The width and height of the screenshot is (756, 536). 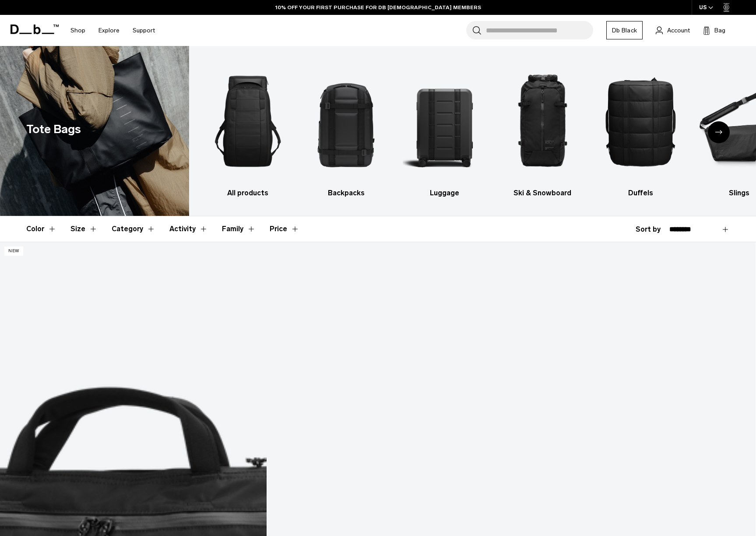 What do you see at coordinates (13, 251) in the screenshot?
I see `p: New` at bounding box center [13, 251].